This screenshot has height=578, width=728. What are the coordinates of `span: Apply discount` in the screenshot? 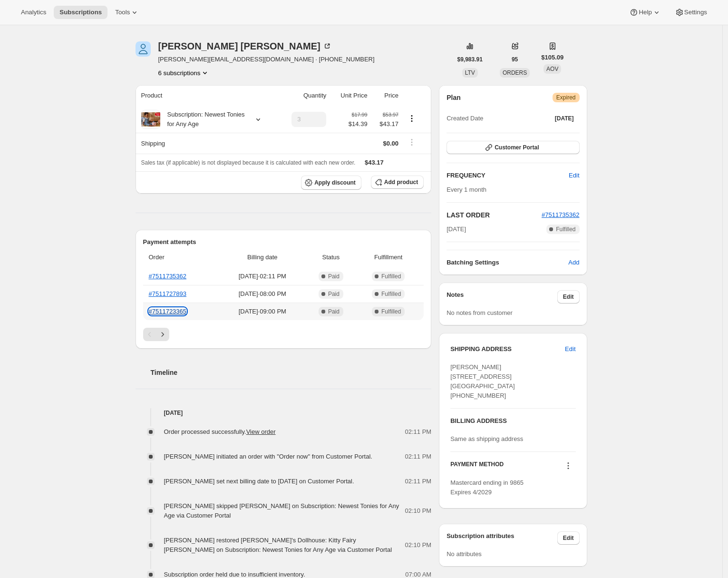 It's located at (335, 183).